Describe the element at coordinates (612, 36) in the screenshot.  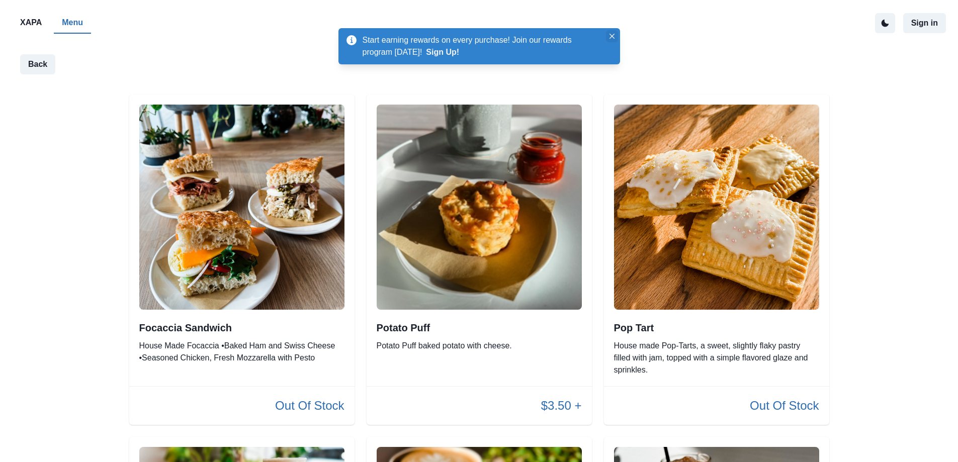
I see `button: Close` at that location.